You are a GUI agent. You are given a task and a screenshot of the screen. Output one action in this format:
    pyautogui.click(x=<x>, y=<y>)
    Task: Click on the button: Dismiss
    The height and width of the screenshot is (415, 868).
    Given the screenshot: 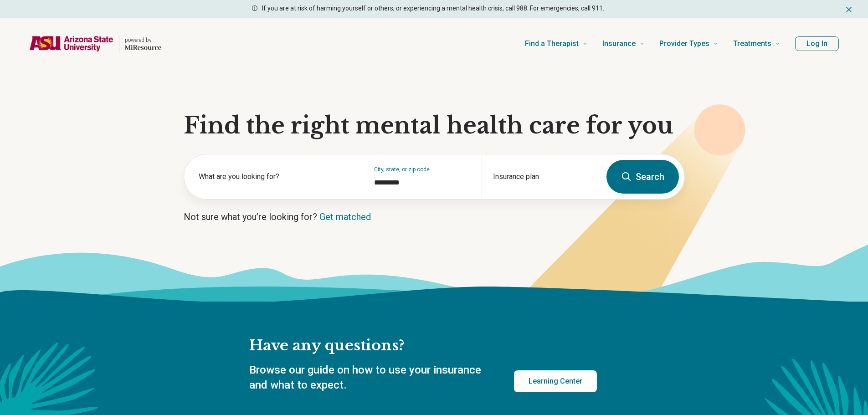 What is the action you would take?
    pyautogui.click(x=849, y=9)
    